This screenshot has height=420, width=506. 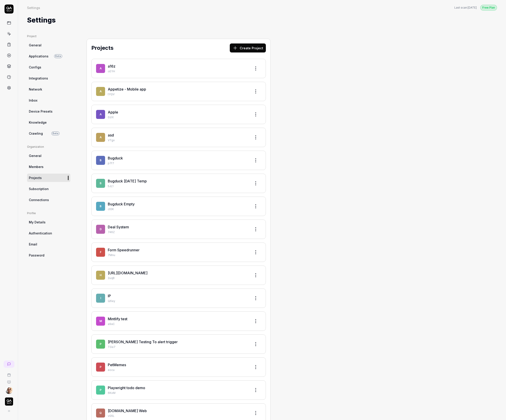 What do you see at coordinates (115, 158) in the screenshot?
I see `a: Bugduck` at bounding box center [115, 158].